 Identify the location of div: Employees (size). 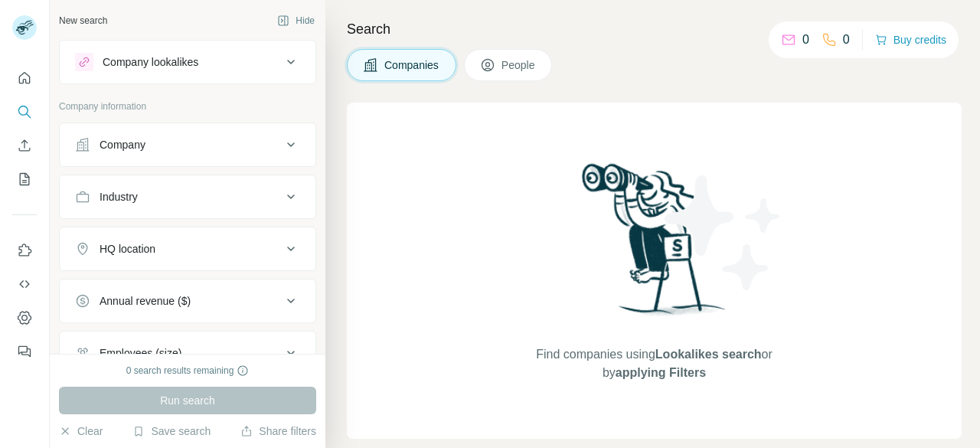
(140, 354).